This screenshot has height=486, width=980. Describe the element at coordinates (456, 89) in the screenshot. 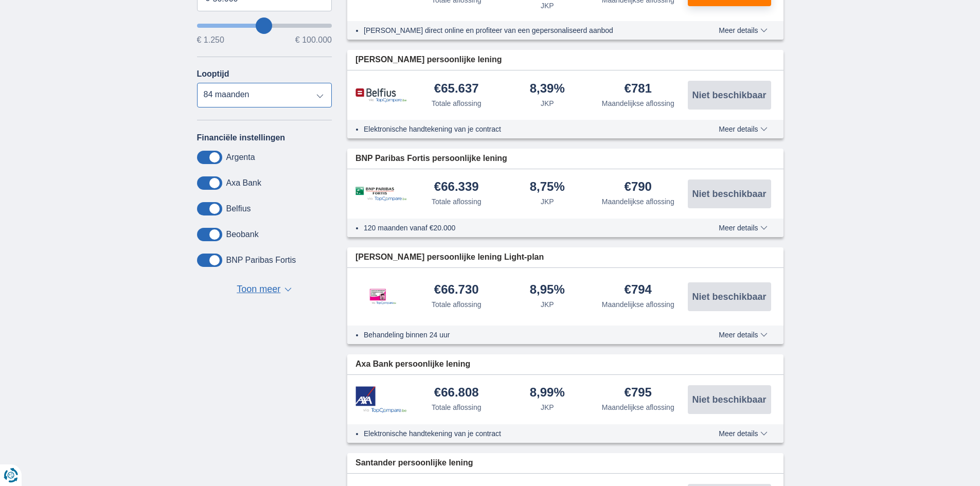

I see `div: €65.637` at that location.